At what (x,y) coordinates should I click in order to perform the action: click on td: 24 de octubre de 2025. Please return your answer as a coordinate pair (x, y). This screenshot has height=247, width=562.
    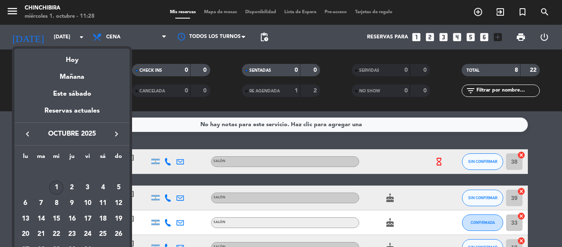
    Looking at the image, I should click on (88, 234).